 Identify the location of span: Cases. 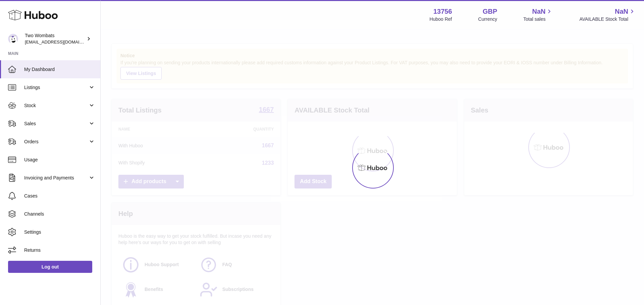
(59, 196).